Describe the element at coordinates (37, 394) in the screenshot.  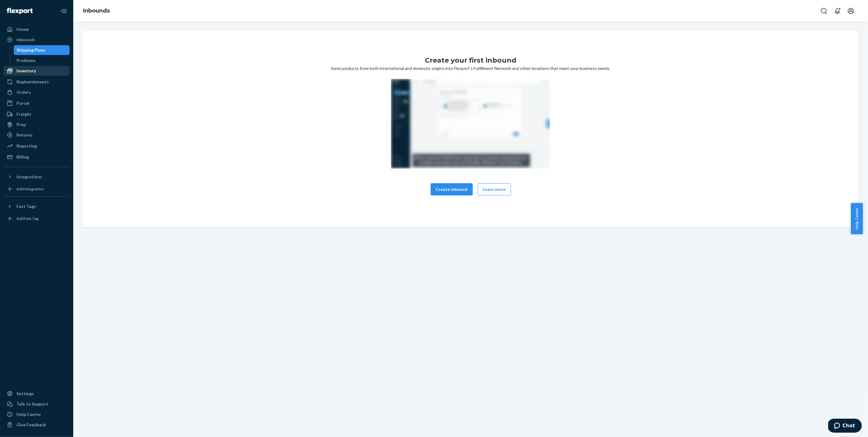
I see `a: Settings` at that location.